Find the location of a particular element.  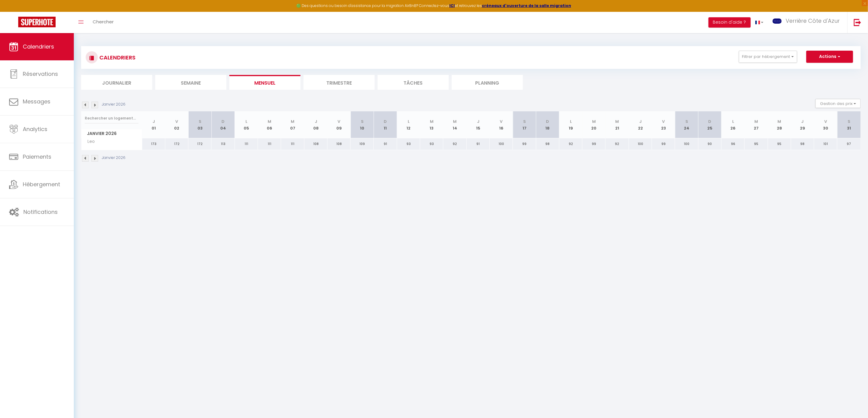

th: 01 is located at coordinates (154, 125).